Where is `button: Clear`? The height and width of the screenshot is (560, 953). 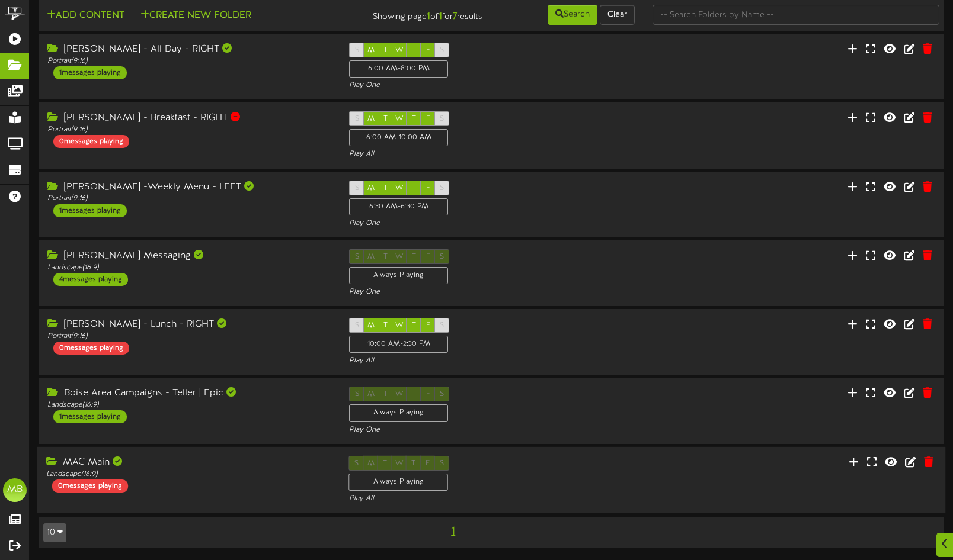 button: Clear is located at coordinates (617, 15).